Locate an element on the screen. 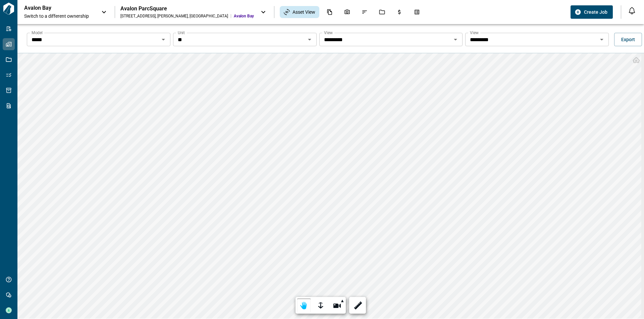 This screenshot has height=319, width=644. div: Documents is located at coordinates (330, 12).